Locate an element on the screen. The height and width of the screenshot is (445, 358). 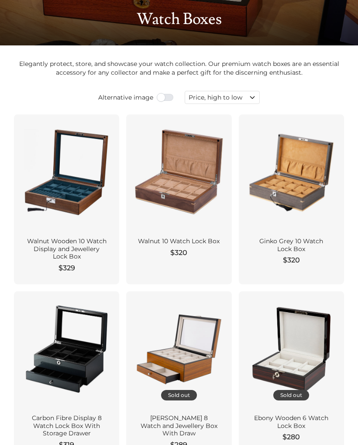
div: Walnut Wooden 10 Watch Display and Jewellery Lock Box is located at coordinates (66, 249).